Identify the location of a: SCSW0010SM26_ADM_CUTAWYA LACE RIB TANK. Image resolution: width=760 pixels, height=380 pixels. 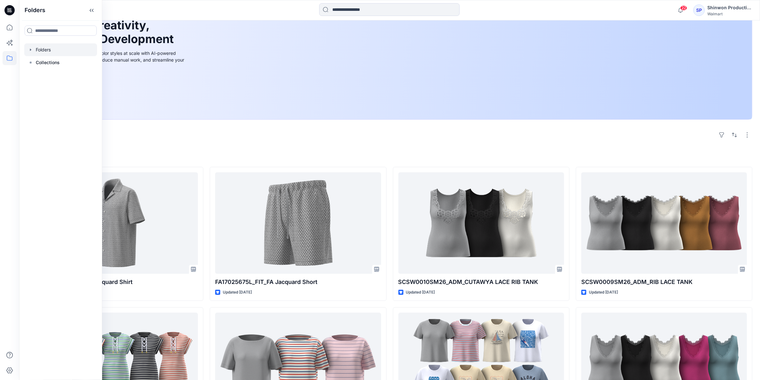
(481, 223).